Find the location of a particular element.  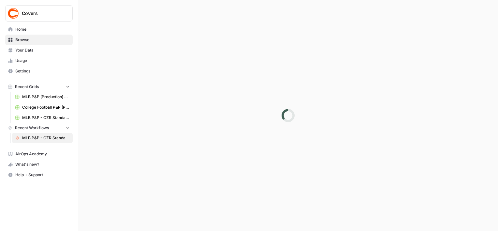

span: Recent Workflows is located at coordinates (32, 128).